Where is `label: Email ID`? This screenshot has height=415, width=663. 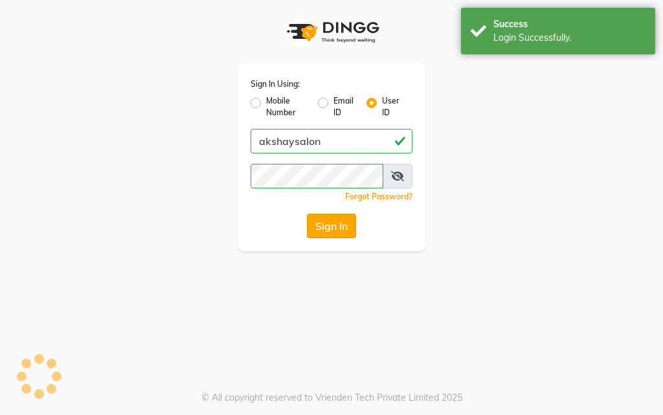
label: Email ID is located at coordinates (344, 107).